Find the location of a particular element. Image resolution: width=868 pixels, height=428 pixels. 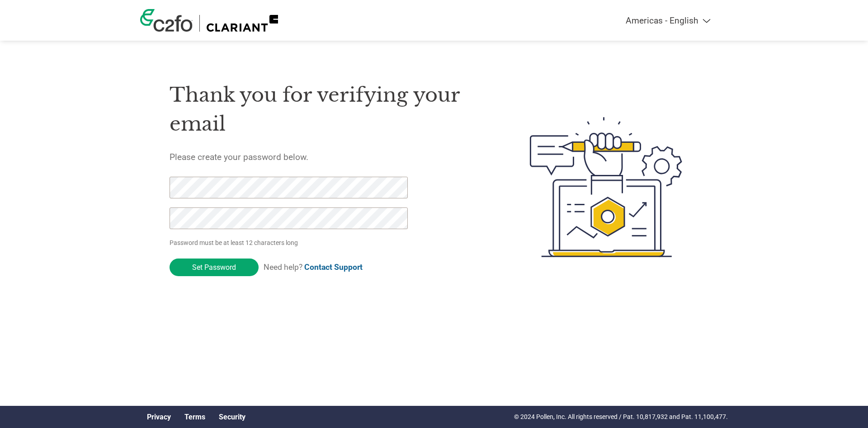

img: Clariant is located at coordinates (243, 23).